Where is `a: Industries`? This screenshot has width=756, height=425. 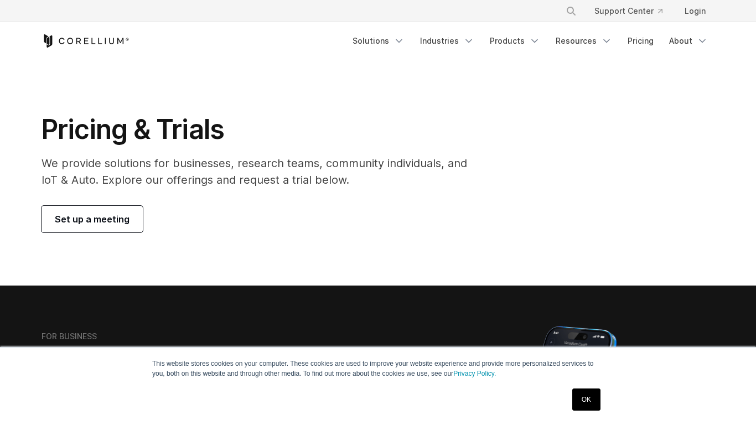
a: Industries is located at coordinates (447, 41).